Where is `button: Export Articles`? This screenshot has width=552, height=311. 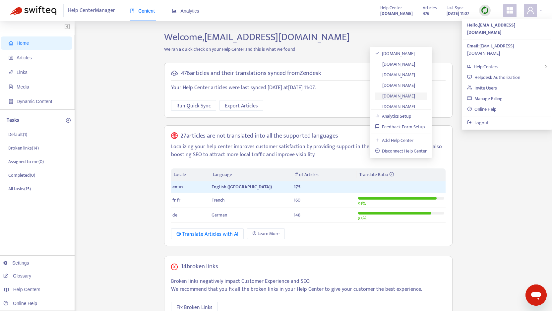 button: Export Articles is located at coordinates (241, 105).